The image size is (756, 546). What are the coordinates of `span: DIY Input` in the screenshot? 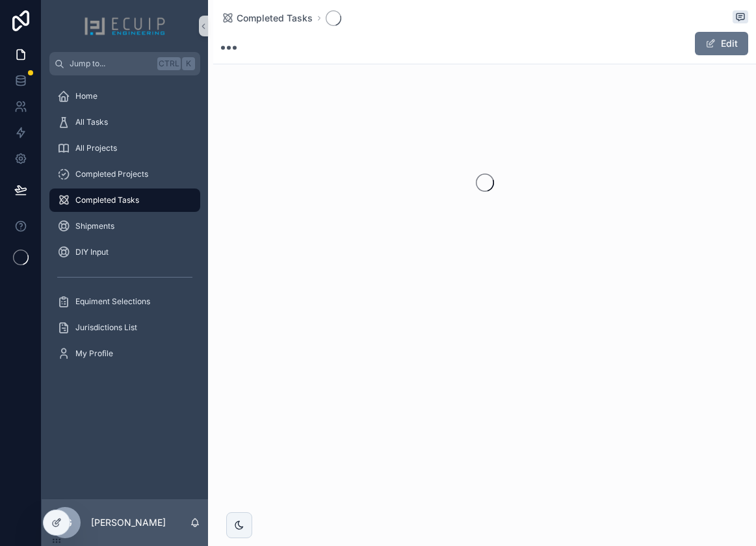 It's located at (92, 252).